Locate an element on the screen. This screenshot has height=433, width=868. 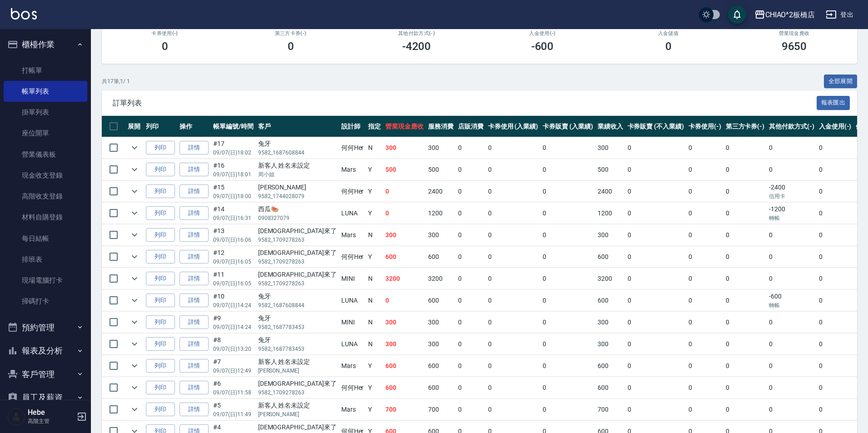
a: 現場電腦打卡 is located at coordinates (45, 280).